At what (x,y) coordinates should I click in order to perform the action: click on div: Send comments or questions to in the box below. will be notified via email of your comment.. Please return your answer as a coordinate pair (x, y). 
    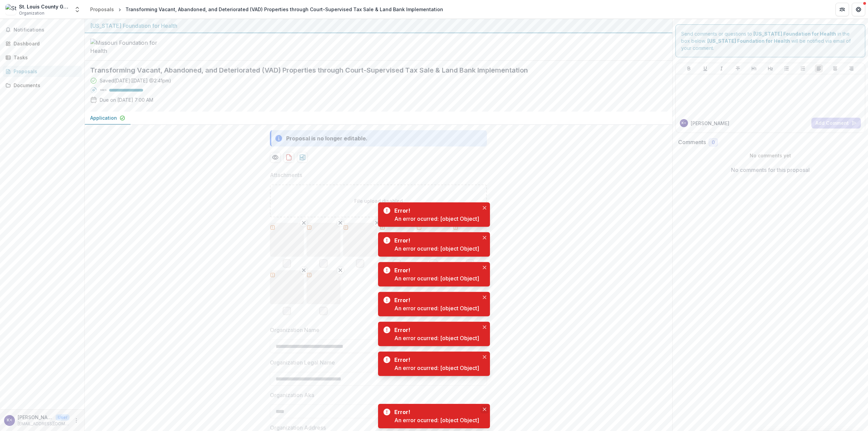
    Looking at the image, I should click on (770, 41).